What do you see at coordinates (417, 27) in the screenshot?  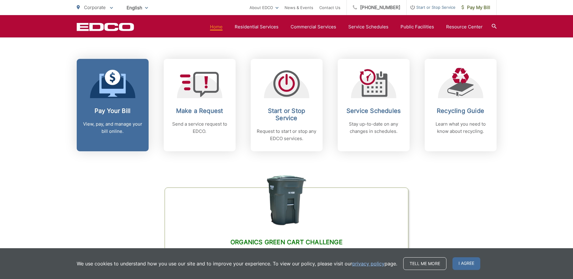 I see `a: Public Facilities` at bounding box center [417, 27].